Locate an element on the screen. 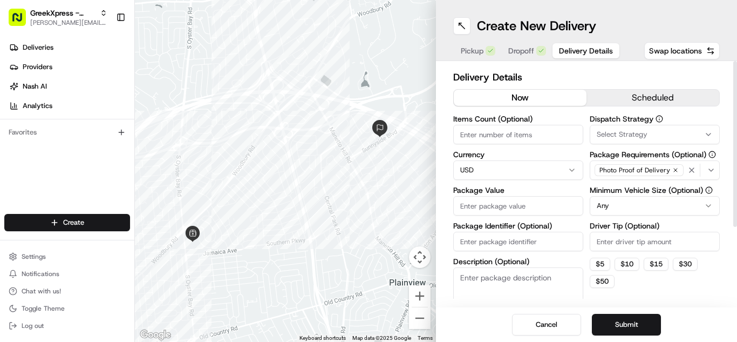  img: Nash is located at coordinates (22, 22).